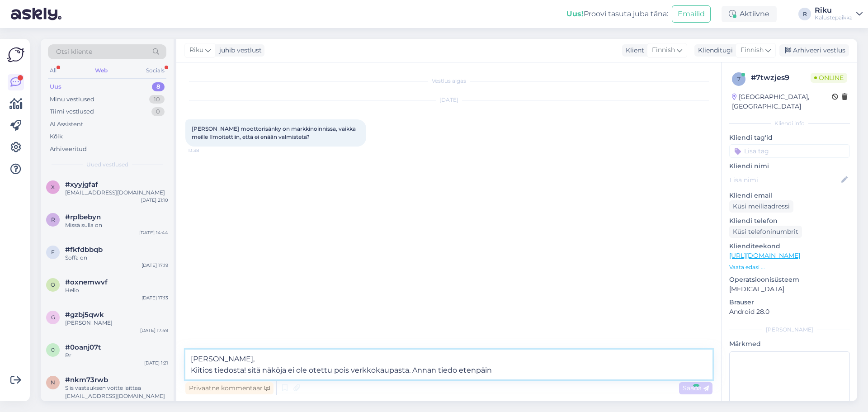 Image resolution: width=868 pixels, height=412 pixels. Describe the element at coordinates (55, 87) in the screenshot. I see `div: Uus` at that location.